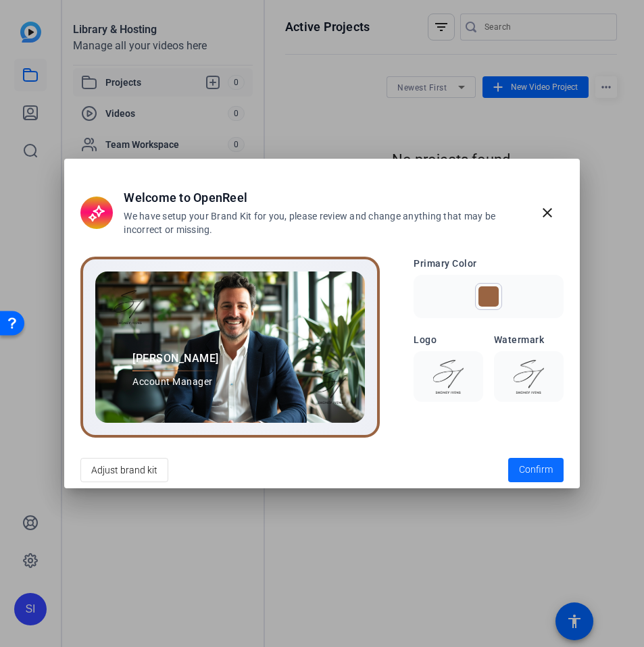  What do you see at coordinates (230, 347) in the screenshot?
I see `img: Preview image` at bounding box center [230, 347].